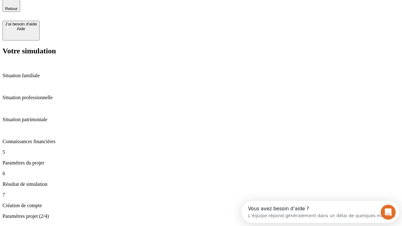 This screenshot has height=226, width=402. Describe the element at coordinates (11, 8) in the screenshot. I see `span: Retour` at that location.